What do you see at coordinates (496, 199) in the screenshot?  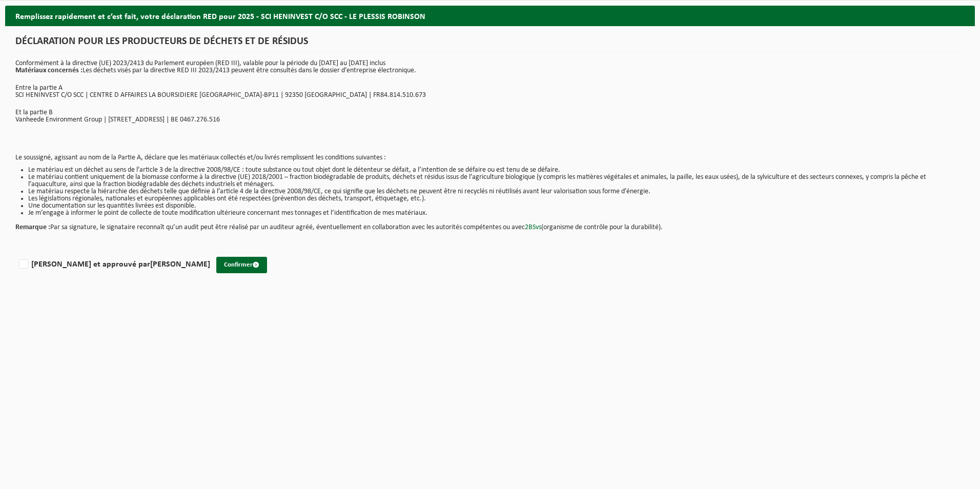 I see `li: Les législations régionales, nationales et européennes applicables ont été respectées (prévention...` at bounding box center [496, 199].